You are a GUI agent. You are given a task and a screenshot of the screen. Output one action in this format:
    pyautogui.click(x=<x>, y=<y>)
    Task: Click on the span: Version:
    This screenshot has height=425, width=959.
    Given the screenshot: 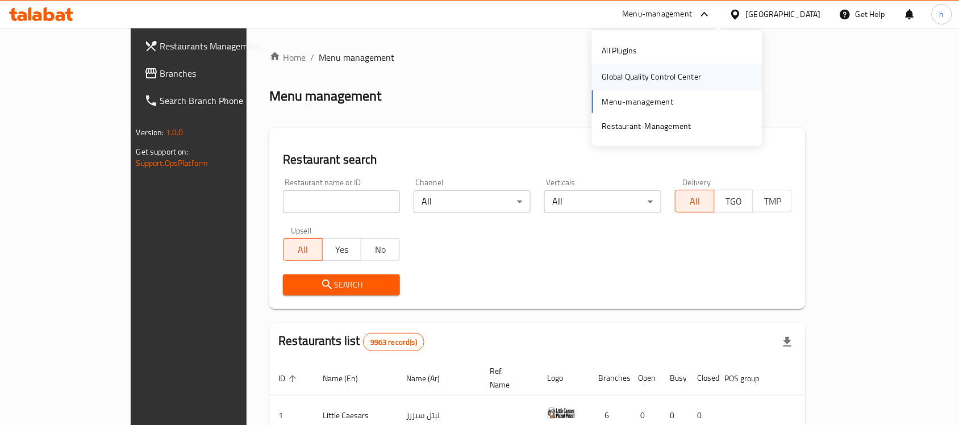 What is the action you would take?
    pyautogui.click(x=150, y=132)
    